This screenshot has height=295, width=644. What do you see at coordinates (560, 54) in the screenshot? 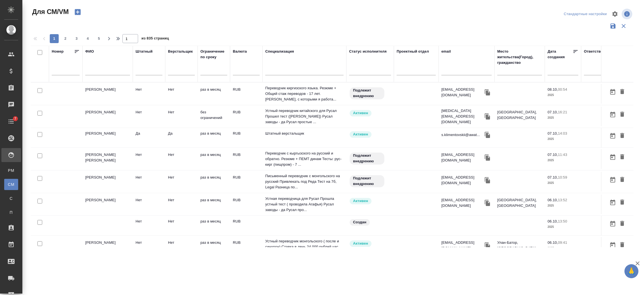
I see `div: Дата создания` at bounding box center [560, 54].